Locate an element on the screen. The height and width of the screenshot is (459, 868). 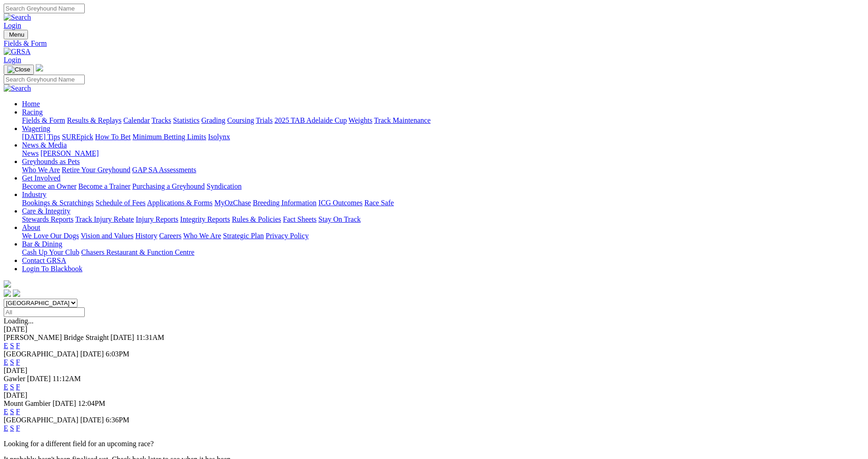
a: Racing is located at coordinates (32, 112).